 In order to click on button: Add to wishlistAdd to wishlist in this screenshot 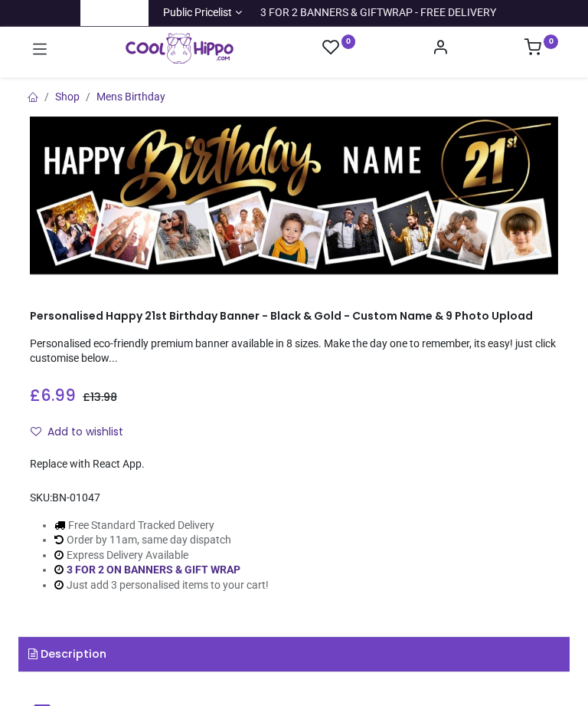, I will do `click(83, 433)`.